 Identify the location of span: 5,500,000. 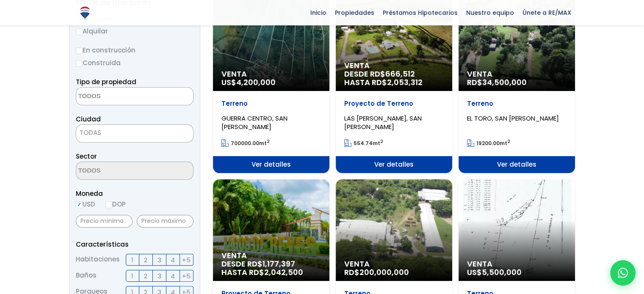
(502, 272).